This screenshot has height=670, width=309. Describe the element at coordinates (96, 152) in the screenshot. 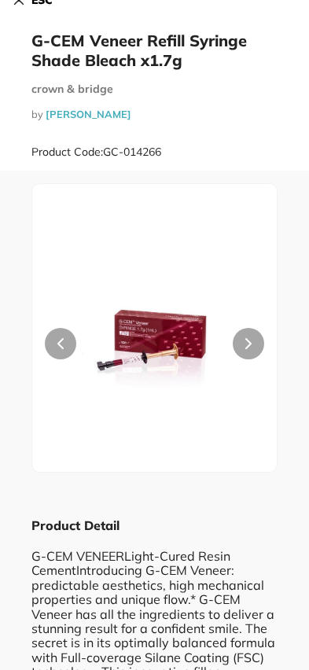

I see `small: Product Code: GC-014266` at that location.